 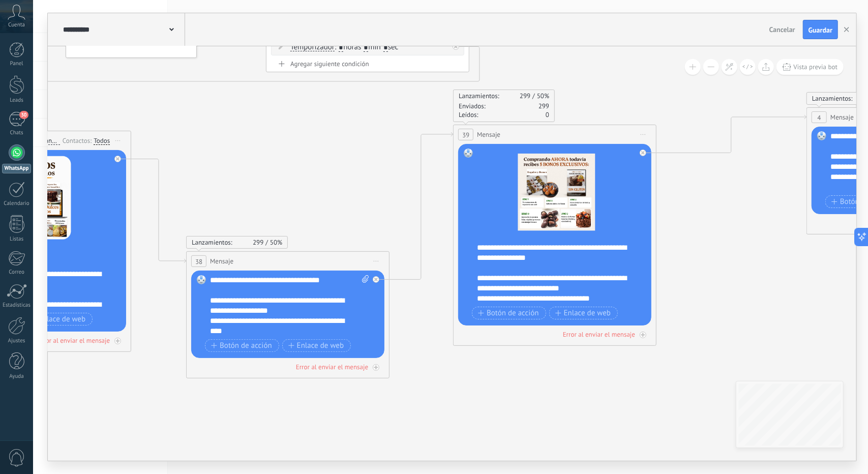 What do you see at coordinates (17, 100) in the screenshot?
I see `div: Leads` at bounding box center [17, 100].